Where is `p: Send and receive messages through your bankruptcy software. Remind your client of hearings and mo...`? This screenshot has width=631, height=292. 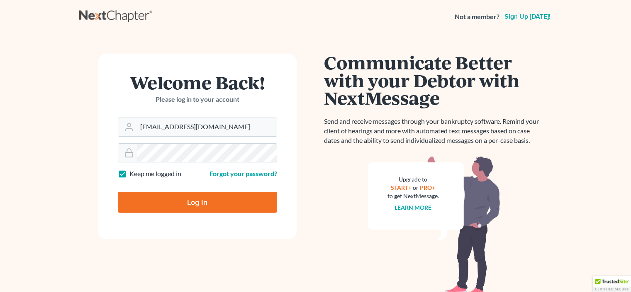 p: Send and receive messages through your bankruptcy software. Remind your client of hearings and mo... is located at coordinates (434, 131).